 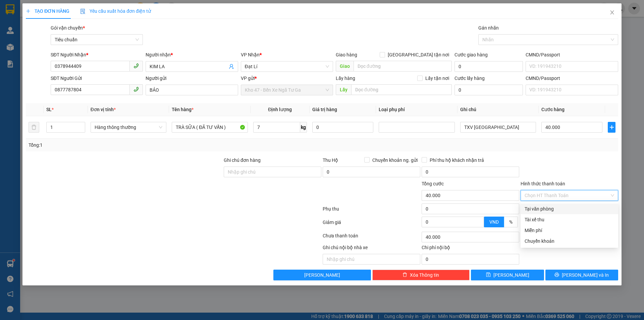 I want to click on div: Tài xế thu, so click(x=569, y=220).